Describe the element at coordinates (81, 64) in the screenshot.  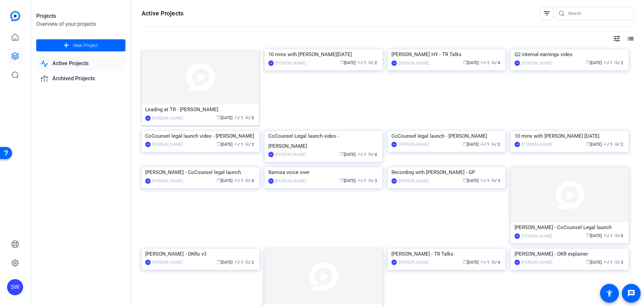
I see `a: Active Projects` at that location.